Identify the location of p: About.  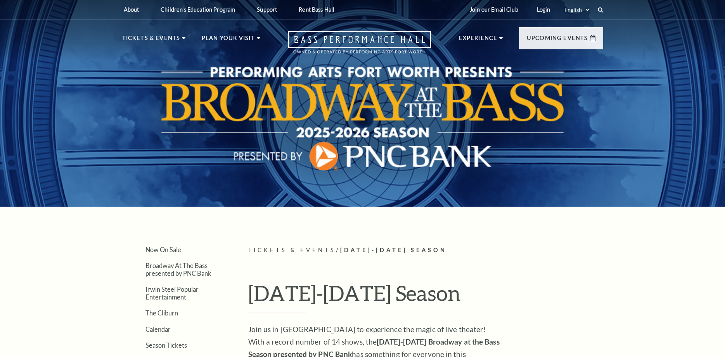
(132, 9).